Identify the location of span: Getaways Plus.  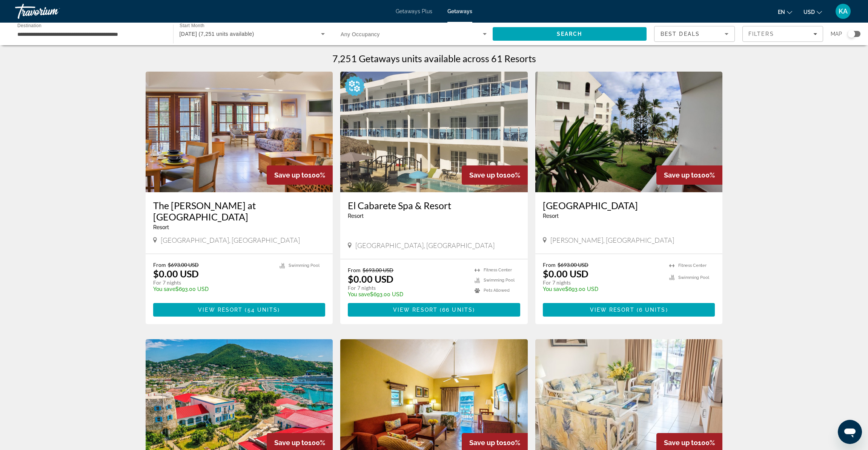
(414, 11).